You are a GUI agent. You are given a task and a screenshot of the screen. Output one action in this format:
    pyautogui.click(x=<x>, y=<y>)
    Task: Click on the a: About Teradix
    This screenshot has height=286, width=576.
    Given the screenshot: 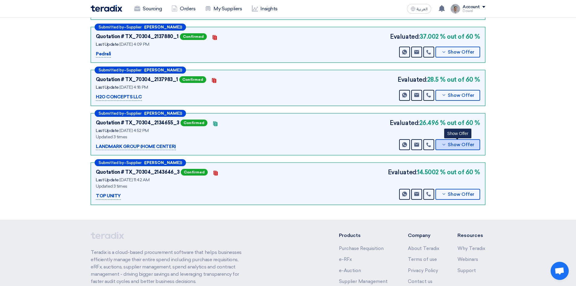 What is the action you would take?
    pyautogui.click(x=424, y=248)
    